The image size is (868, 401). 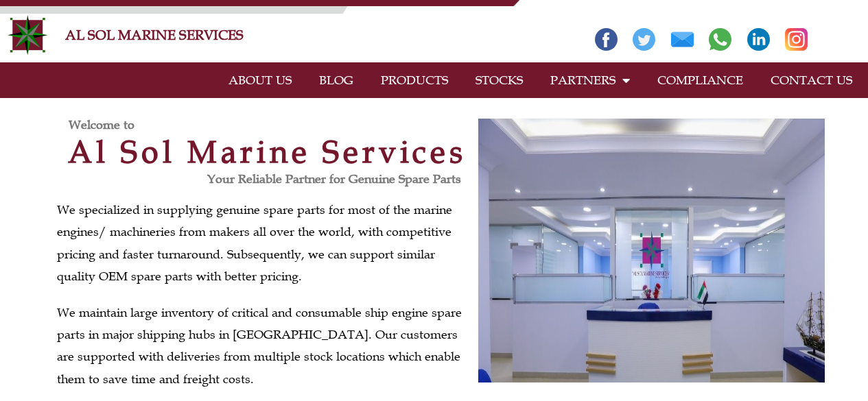 What do you see at coordinates (336, 80) in the screenshot?
I see `a: BLOG` at bounding box center [336, 80].